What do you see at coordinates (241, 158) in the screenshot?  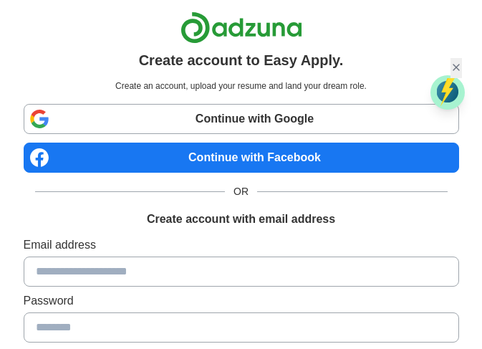 I see `a: Continue with Facebook` at bounding box center [241, 158].